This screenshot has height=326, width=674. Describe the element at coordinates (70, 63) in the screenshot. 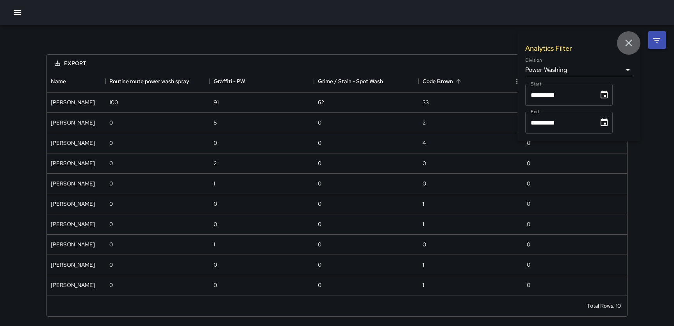

I see `button: Export` at that location.